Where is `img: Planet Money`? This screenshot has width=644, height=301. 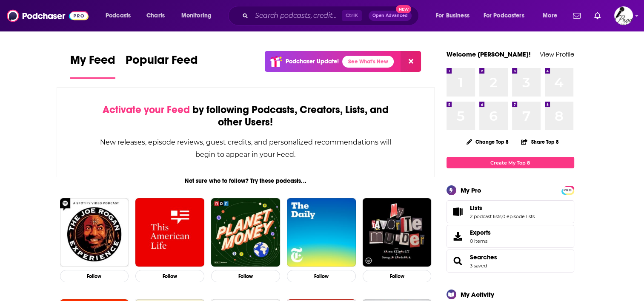
img: Planet Money is located at coordinates (245, 232).